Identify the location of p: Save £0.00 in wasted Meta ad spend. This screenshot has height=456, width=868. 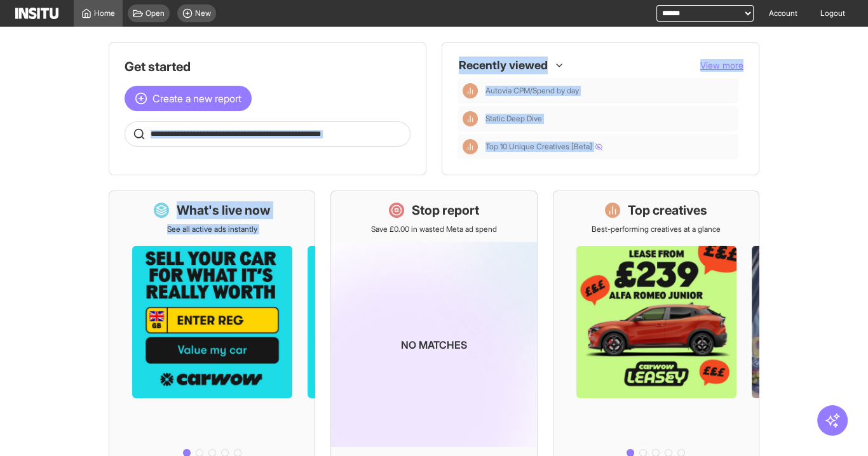
(434, 229).